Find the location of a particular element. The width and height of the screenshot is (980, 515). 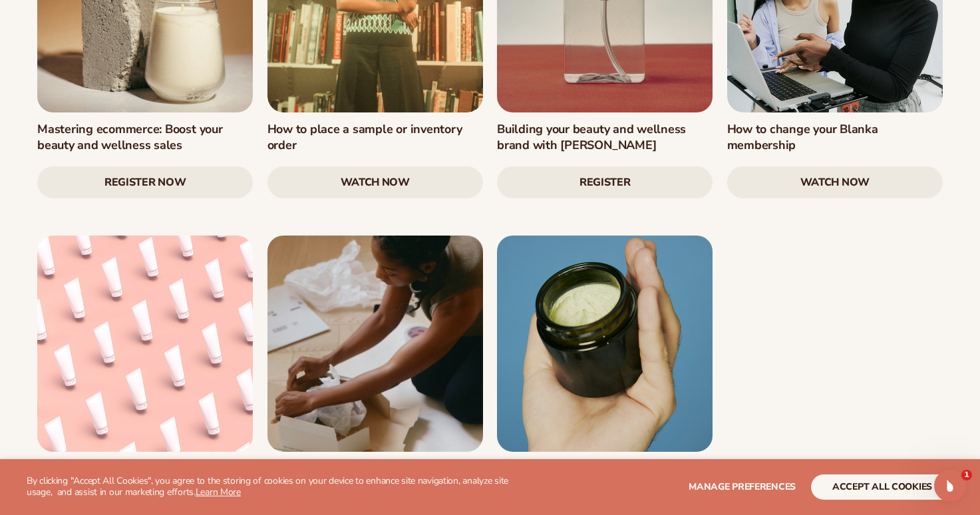

span: 1 is located at coordinates (967, 476).